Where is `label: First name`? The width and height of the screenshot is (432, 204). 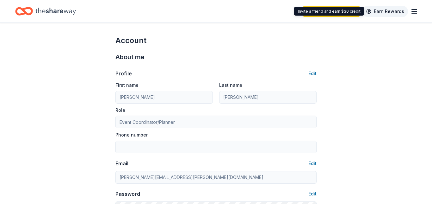
label: First name is located at coordinates (127, 85).